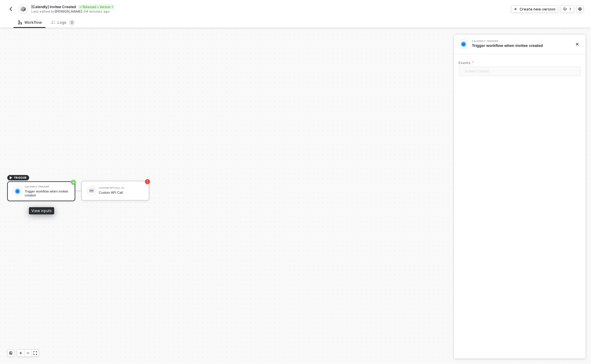 Image resolution: width=591 pixels, height=364 pixels. What do you see at coordinates (538, 9) in the screenshot?
I see `div: Create new version` at bounding box center [538, 9].